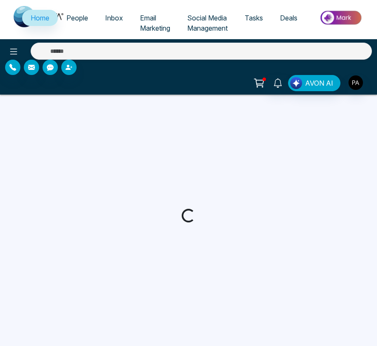 This screenshot has width=377, height=346. What do you see at coordinates (40, 18) in the screenshot?
I see `span: Home` at bounding box center [40, 18].